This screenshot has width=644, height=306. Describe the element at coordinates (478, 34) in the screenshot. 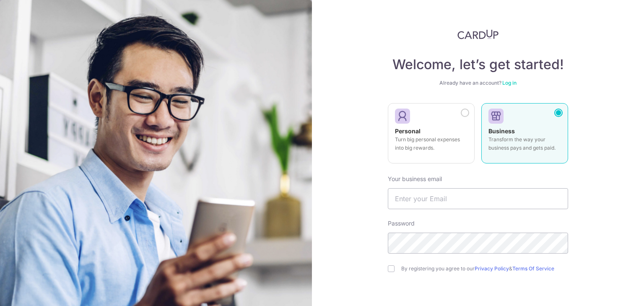

I see `img: CardUp Logo` at that location.